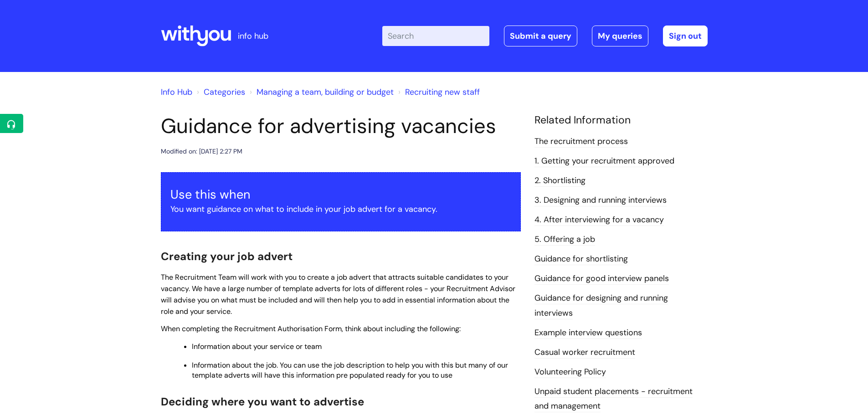 Image resolution: width=868 pixels, height=415 pixels. I want to click on a: Sign out, so click(685, 36).